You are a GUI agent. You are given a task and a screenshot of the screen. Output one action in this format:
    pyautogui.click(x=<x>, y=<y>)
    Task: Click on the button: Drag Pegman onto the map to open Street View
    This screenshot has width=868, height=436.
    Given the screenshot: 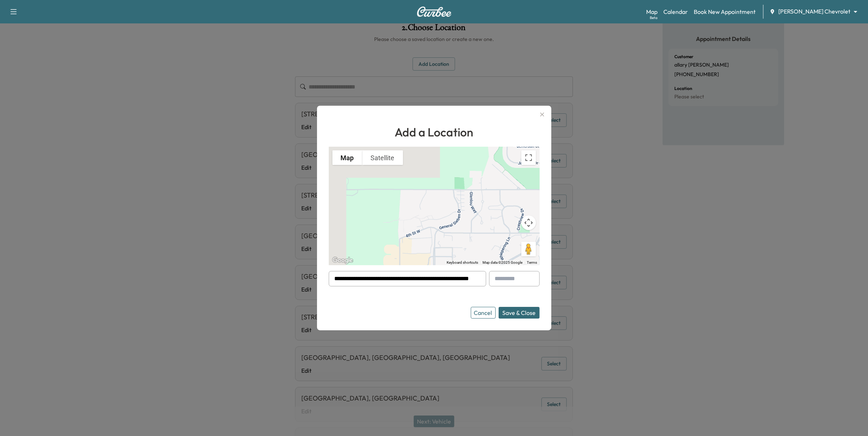 What is the action you would take?
    pyautogui.click(x=528, y=249)
    